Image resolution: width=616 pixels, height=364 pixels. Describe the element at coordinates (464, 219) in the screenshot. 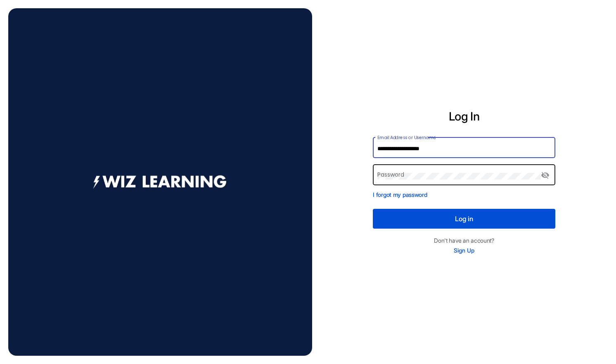

I see `button: Log in` at that location.